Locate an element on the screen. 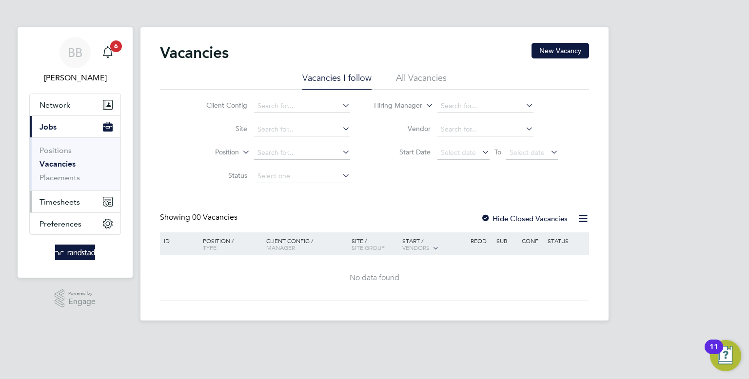 The height and width of the screenshot is (379, 749). div: ID is located at coordinates (178, 241).